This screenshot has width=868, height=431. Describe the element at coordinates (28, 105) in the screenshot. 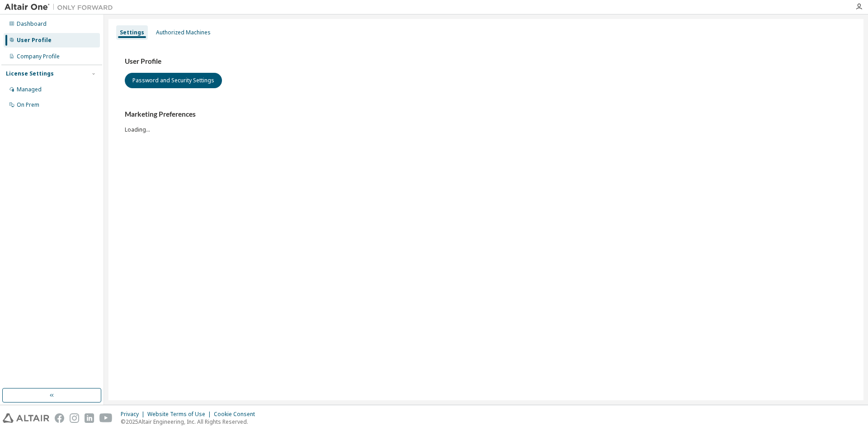

I see `div: On Prem` at that location.